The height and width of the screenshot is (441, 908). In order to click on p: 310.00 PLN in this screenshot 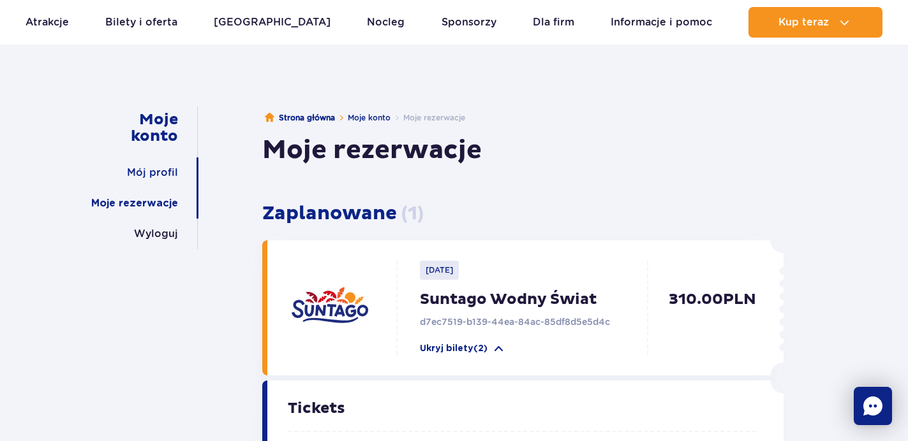, I will do `click(705, 323)`.